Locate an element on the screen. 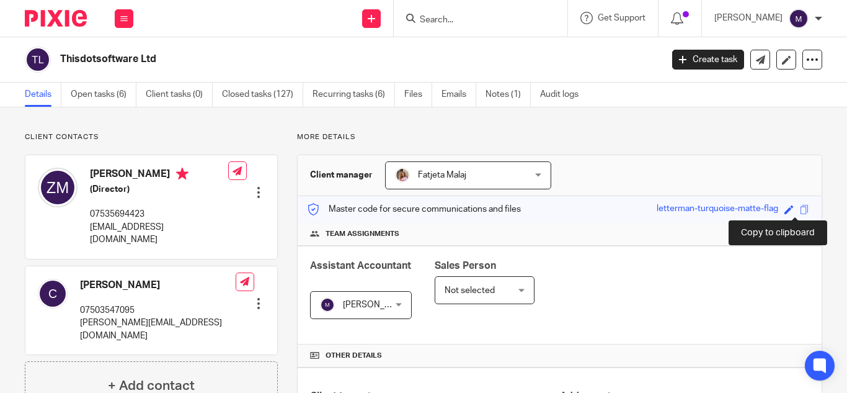 The image size is (847, 393). span: Team assignments is located at coordinates (362, 234).